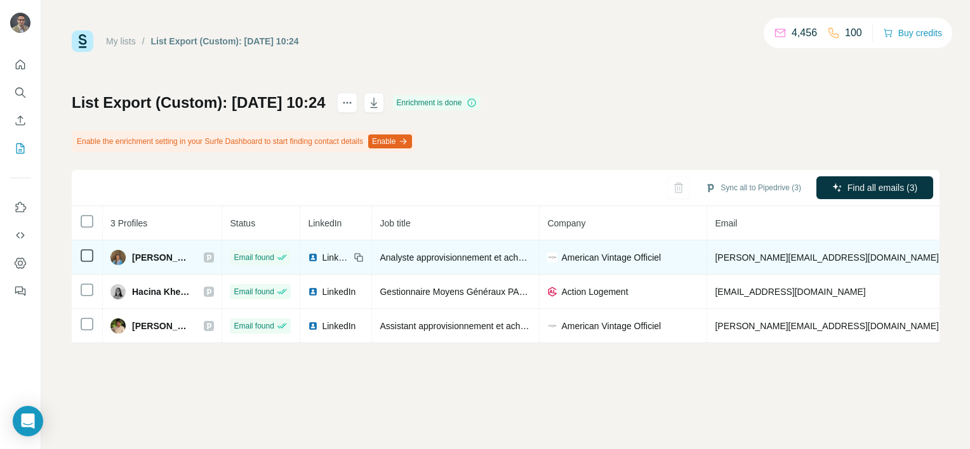 This screenshot has width=970, height=449. I want to click on div: Open Intercom Messenger, so click(28, 422).